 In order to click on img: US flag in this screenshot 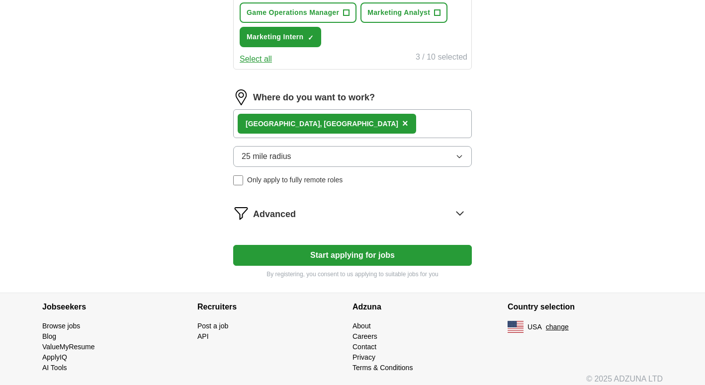, I will do `click(515, 327)`.